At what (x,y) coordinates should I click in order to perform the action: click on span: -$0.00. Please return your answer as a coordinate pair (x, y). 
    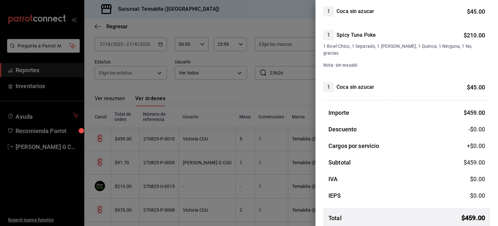
    Looking at the image, I should click on (477, 129).